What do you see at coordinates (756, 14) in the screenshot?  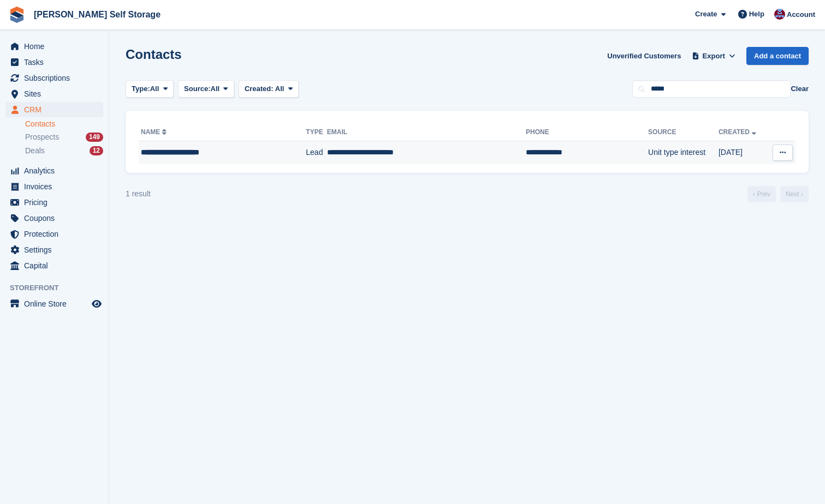 I see `span: Help` at bounding box center [756, 14].